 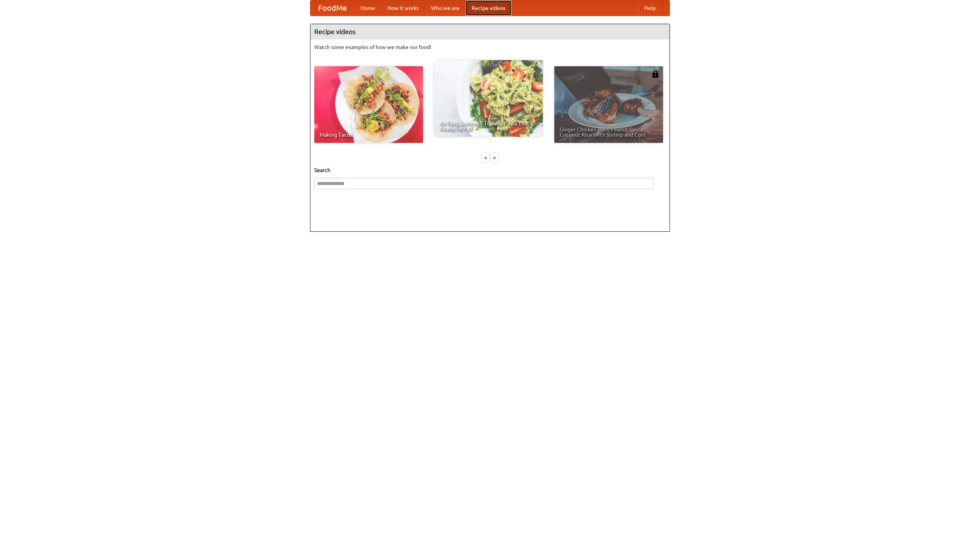 What do you see at coordinates (332, 8) in the screenshot?
I see `a: FoodMe` at bounding box center [332, 8].